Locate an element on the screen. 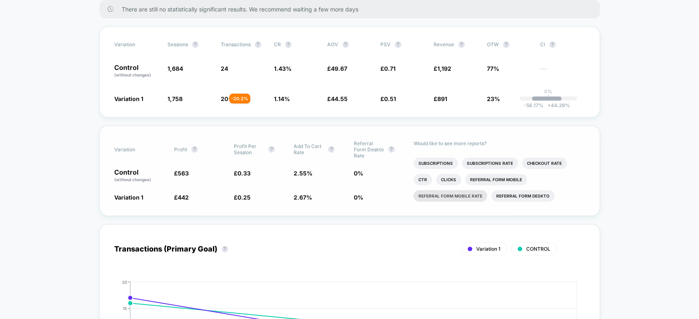 The image size is (699, 319). span: Add To Cart Rate is located at coordinates (309, 149).